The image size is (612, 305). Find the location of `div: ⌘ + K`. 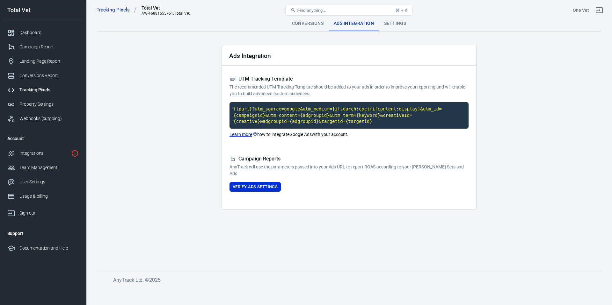

div: ⌘ + K is located at coordinates (401, 10).